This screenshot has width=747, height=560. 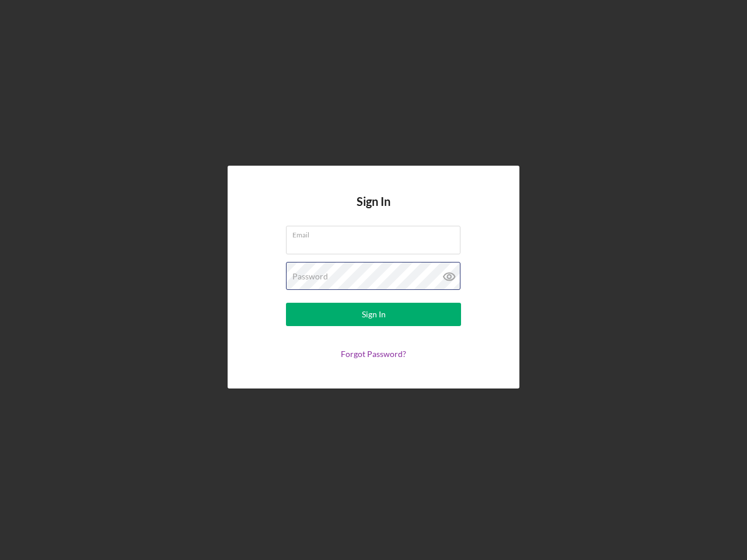 What do you see at coordinates (374, 210) in the screenshot?
I see `h4: Sign In` at bounding box center [374, 210].